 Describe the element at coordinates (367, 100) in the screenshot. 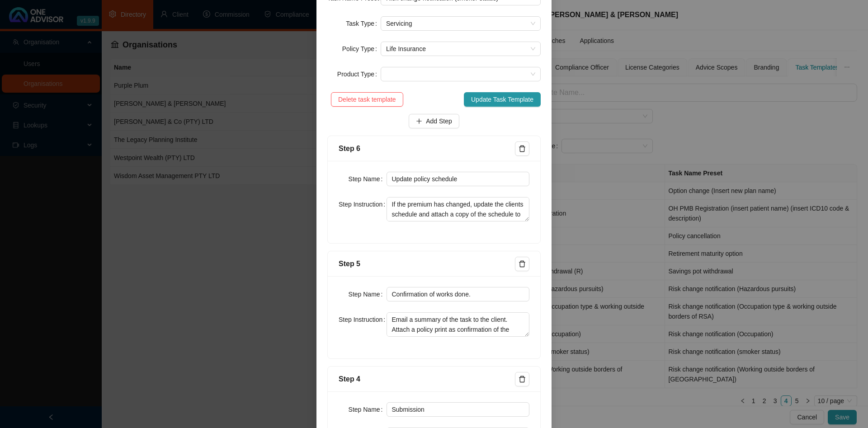

I see `button: Delete task template` at that location.